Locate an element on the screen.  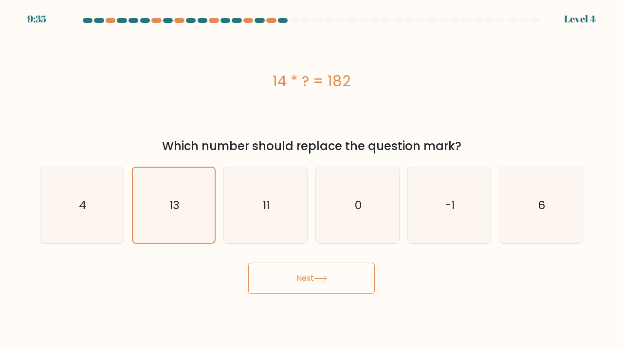
text: 0 is located at coordinates (358, 205).